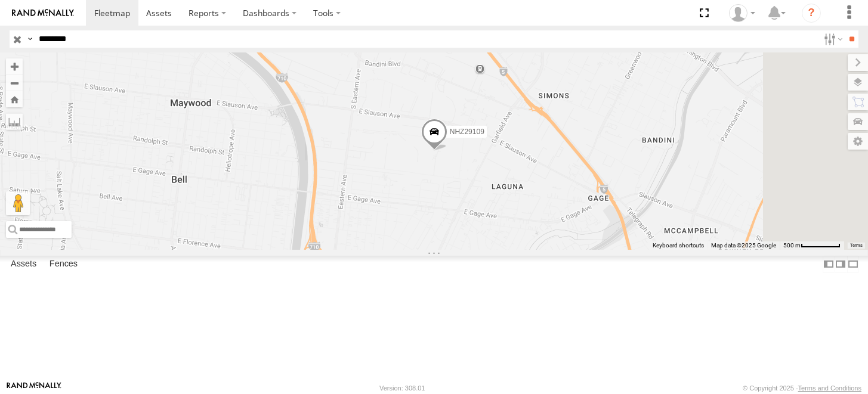 This screenshot has width=868, height=394. I want to click on label: Dock Summary Table to the Right, so click(841, 264).